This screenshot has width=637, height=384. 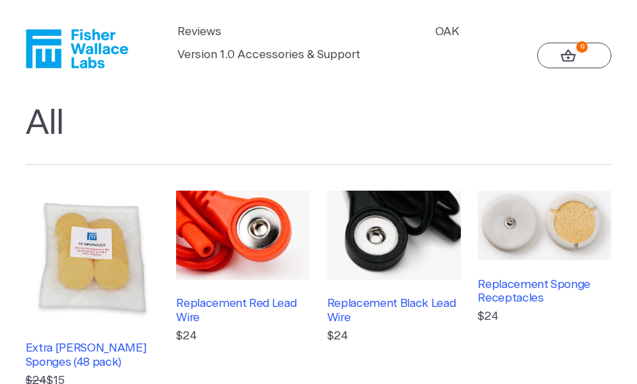 What do you see at coordinates (319, 134) in the screenshot?
I see `h1: All` at bounding box center [319, 134].